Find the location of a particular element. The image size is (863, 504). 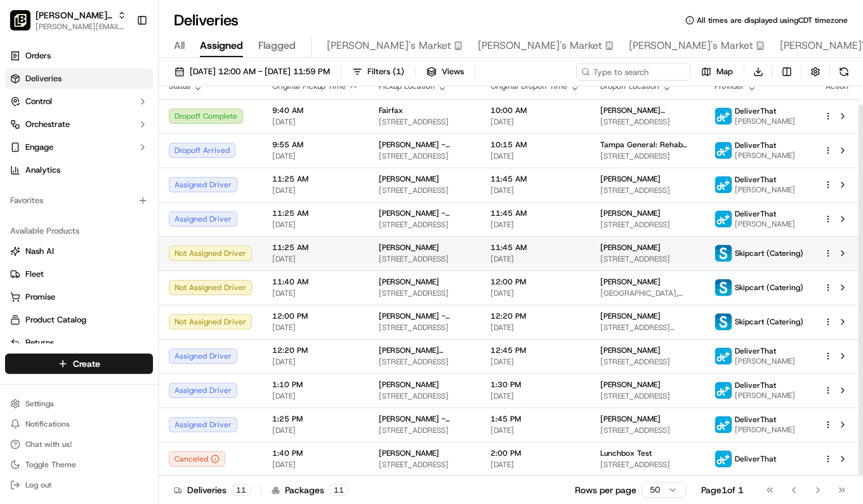

span: Fleet is located at coordinates (34, 274).